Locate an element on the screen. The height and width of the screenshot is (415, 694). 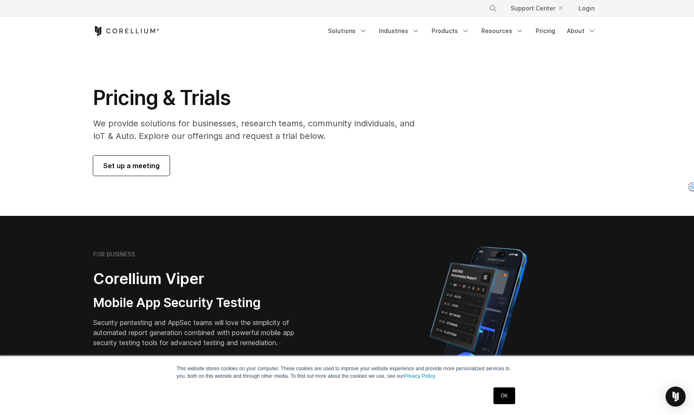
a: Login is located at coordinates (587, 8).